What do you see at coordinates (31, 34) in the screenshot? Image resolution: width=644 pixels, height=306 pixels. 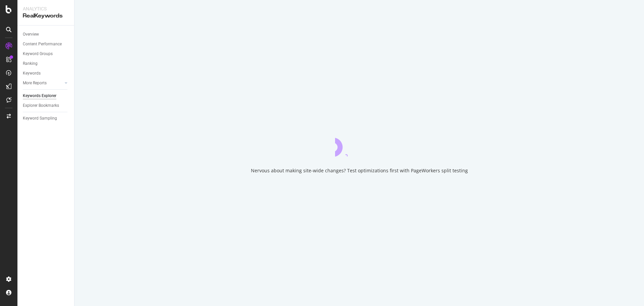 I see `div: Overview` at bounding box center [31, 34].